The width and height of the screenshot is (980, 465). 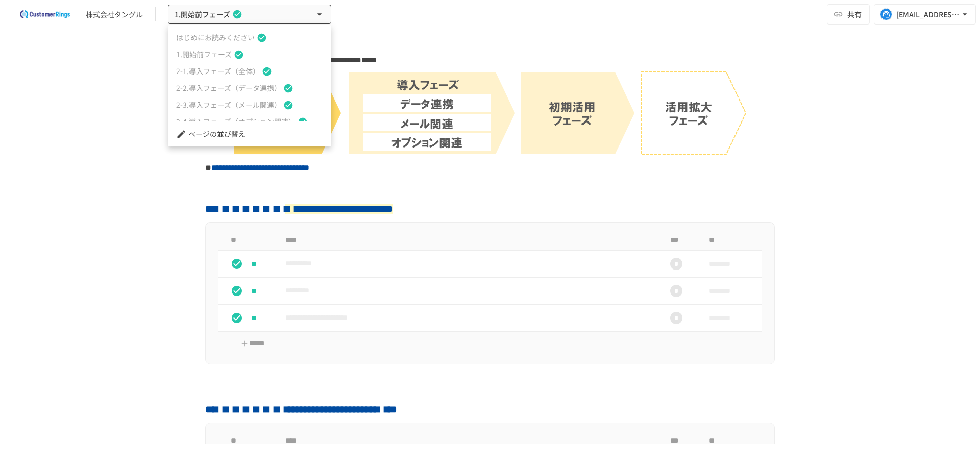 I want to click on span: はじめにお読みください, so click(x=215, y=37).